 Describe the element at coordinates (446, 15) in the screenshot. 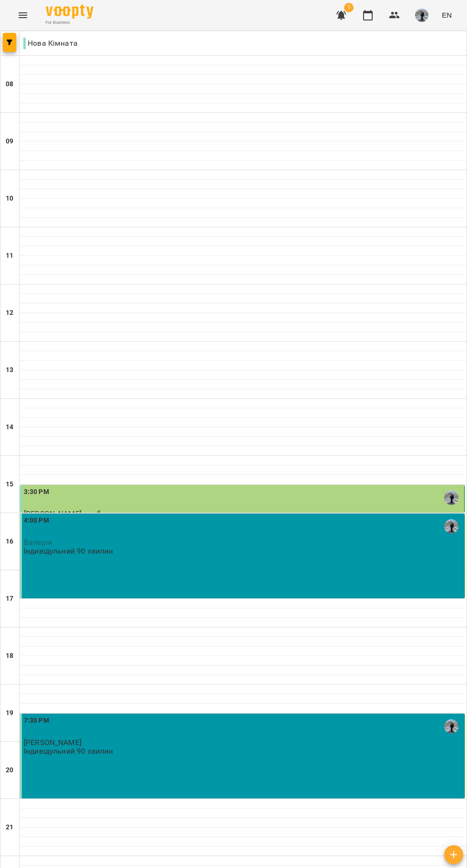

I see `span: EN` at that location.